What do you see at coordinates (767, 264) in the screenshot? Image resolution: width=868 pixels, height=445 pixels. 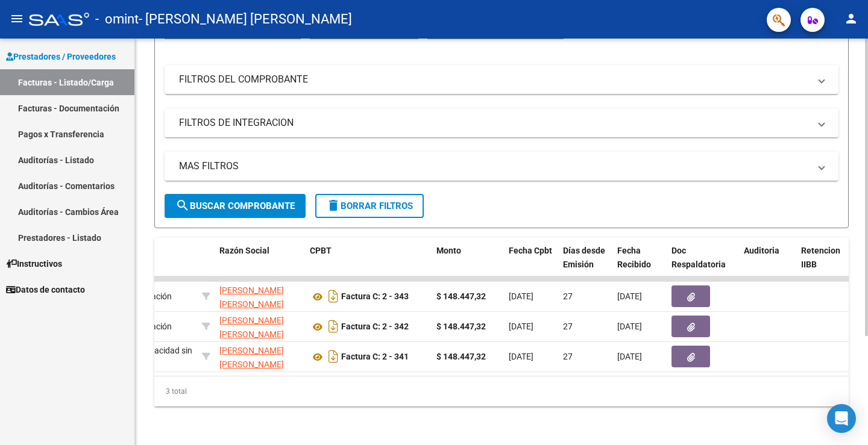 I see `datatable-header-cell: Auditoria` at bounding box center [767, 264].